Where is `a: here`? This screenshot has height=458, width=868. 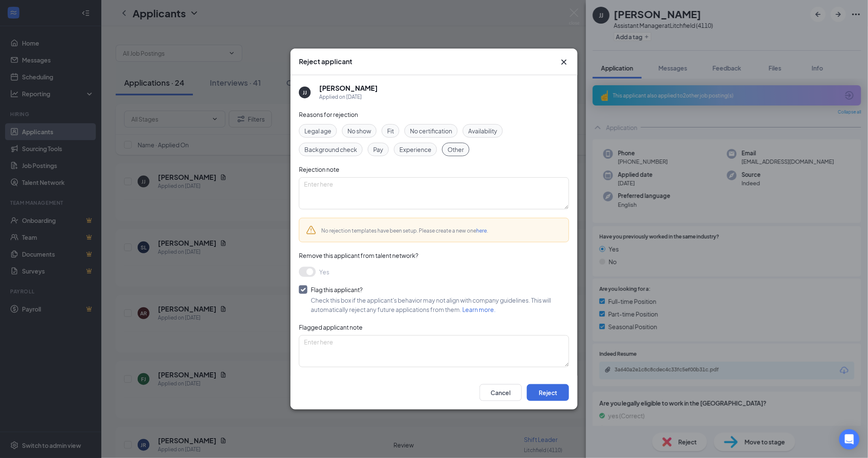 a: here is located at coordinates (481, 230).